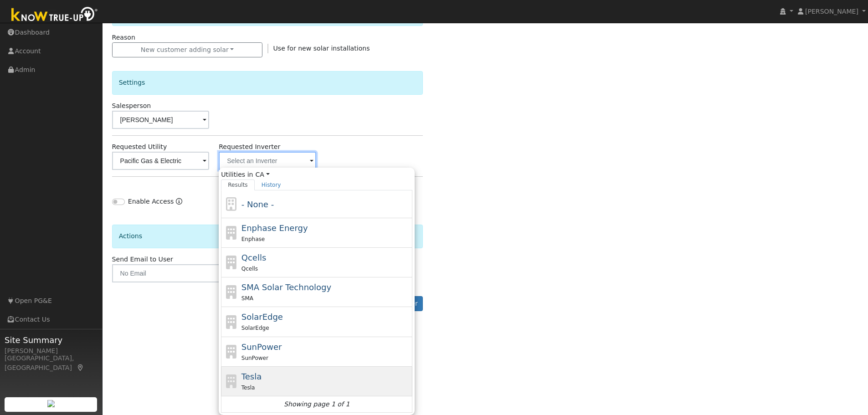 This screenshot has height=415, width=868. What do you see at coordinates (258, 204) in the screenshot?
I see `span: - None -` at bounding box center [258, 204].